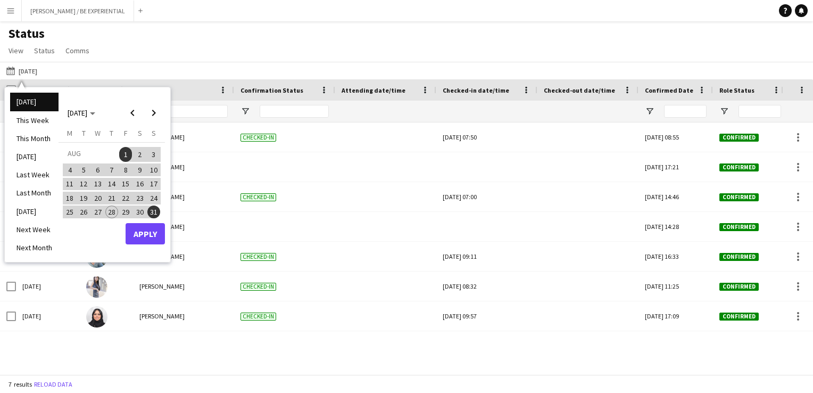 Image resolution: width=813 pixels, height=393 pixels. What do you see at coordinates (669, 90) in the screenshot?
I see `span: Confirmed Date` at bounding box center [669, 90].